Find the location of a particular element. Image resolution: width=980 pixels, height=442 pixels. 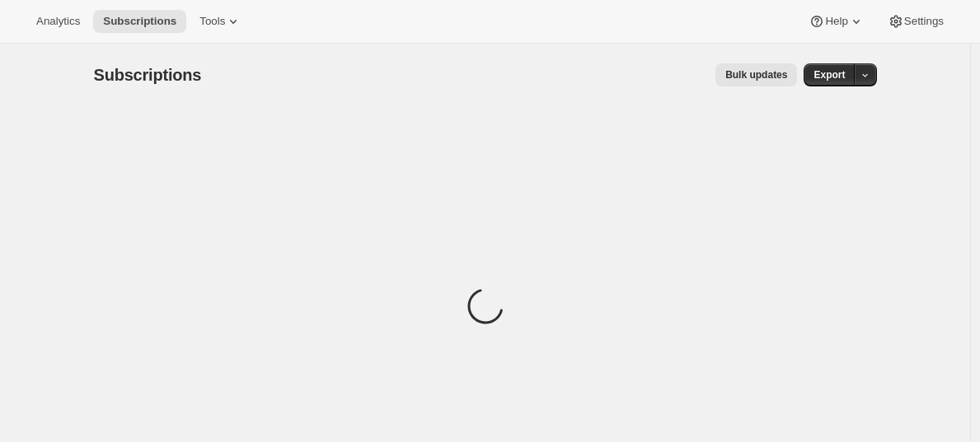

span: Tools is located at coordinates (212, 22).